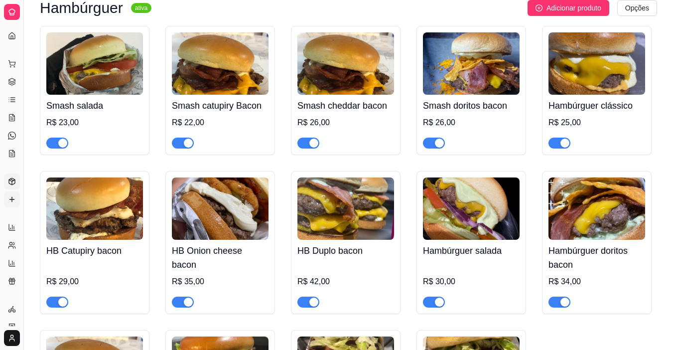  What do you see at coordinates (95, 122) in the screenshot?
I see `div: R$ 23,00` at bounding box center [95, 122].